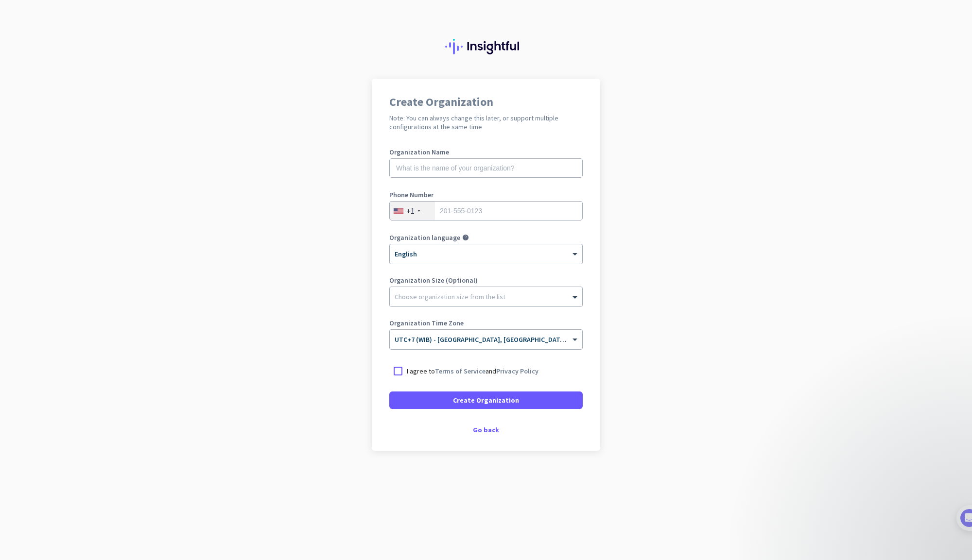 This screenshot has width=972, height=560. What do you see at coordinates (486, 46) in the screenshot?
I see `img: Insightful` at bounding box center [486, 46].